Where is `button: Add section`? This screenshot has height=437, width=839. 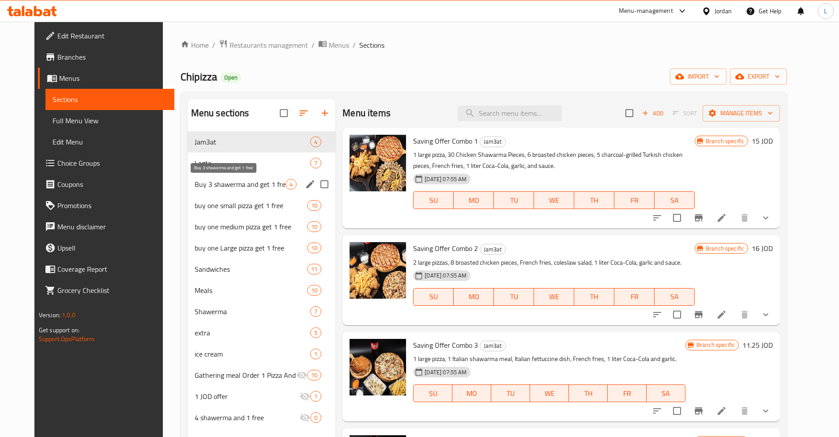 button: Add section is located at coordinates (325, 113).